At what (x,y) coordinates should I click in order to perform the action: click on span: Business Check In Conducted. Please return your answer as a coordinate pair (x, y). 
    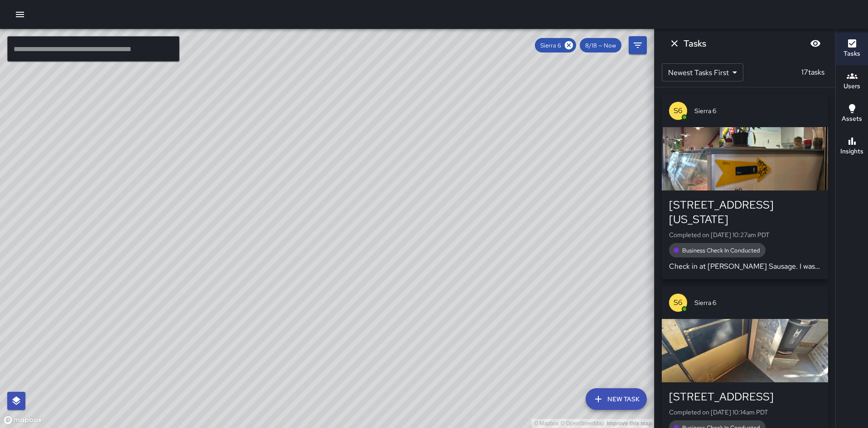
    Looking at the image, I should click on (721, 250).